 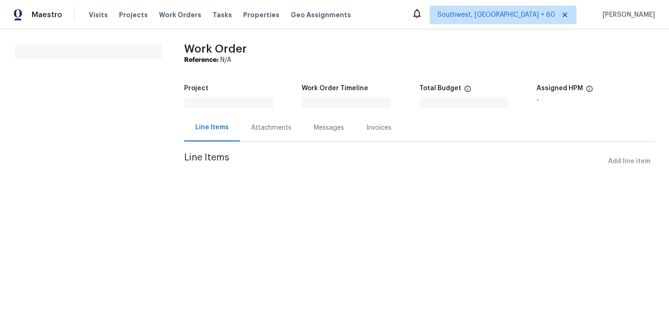 What do you see at coordinates (560, 88) in the screenshot?
I see `h5: Assigned HPM` at bounding box center [560, 88].